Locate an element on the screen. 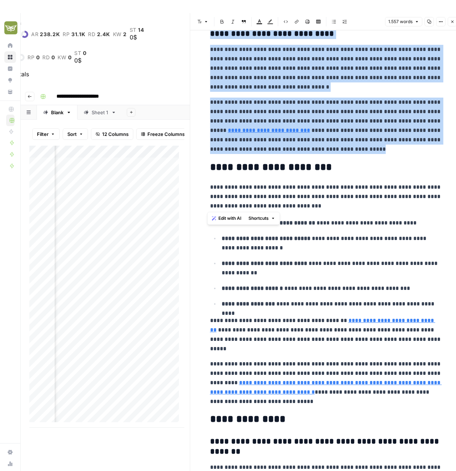 This screenshot has height=471, width=456. span: Freeze Columns is located at coordinates (166, 134).